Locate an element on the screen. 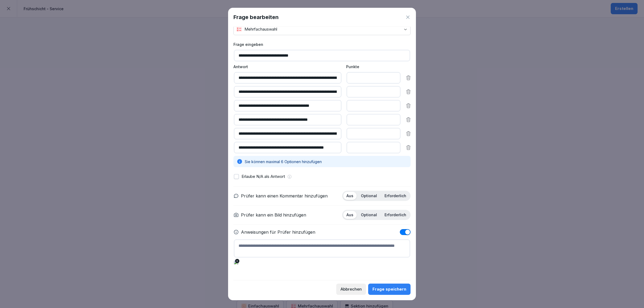  p: Erlaube N/A als Antwort is located at coordinates (263, 177).